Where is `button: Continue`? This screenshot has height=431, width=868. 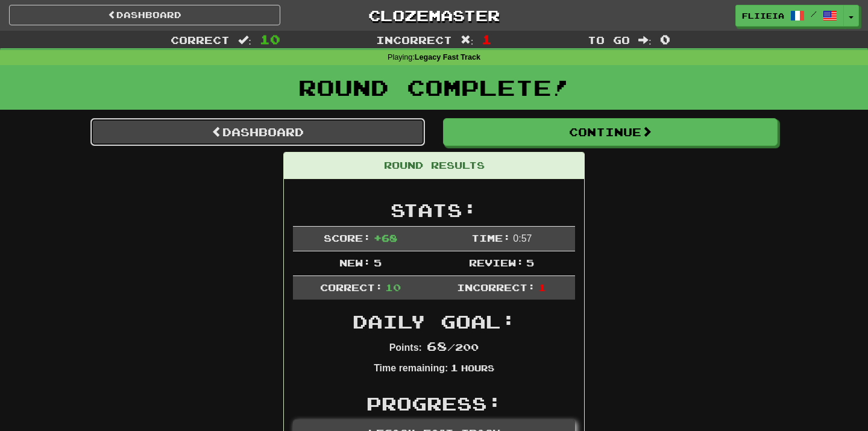 button: Continue is located at coordinates (610, 132).